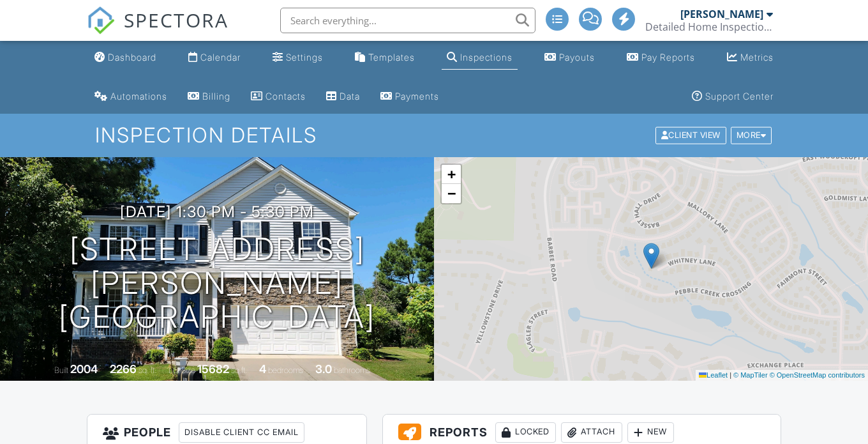  I want to click on div: Payments, so click(416, 96).